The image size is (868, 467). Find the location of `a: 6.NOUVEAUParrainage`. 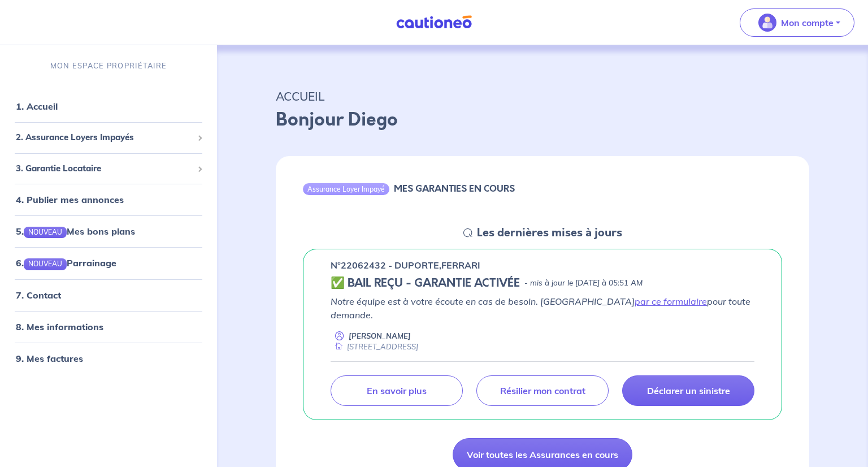

a: 6.NOUVEAUParrainage is located at coordinates (66, 263).